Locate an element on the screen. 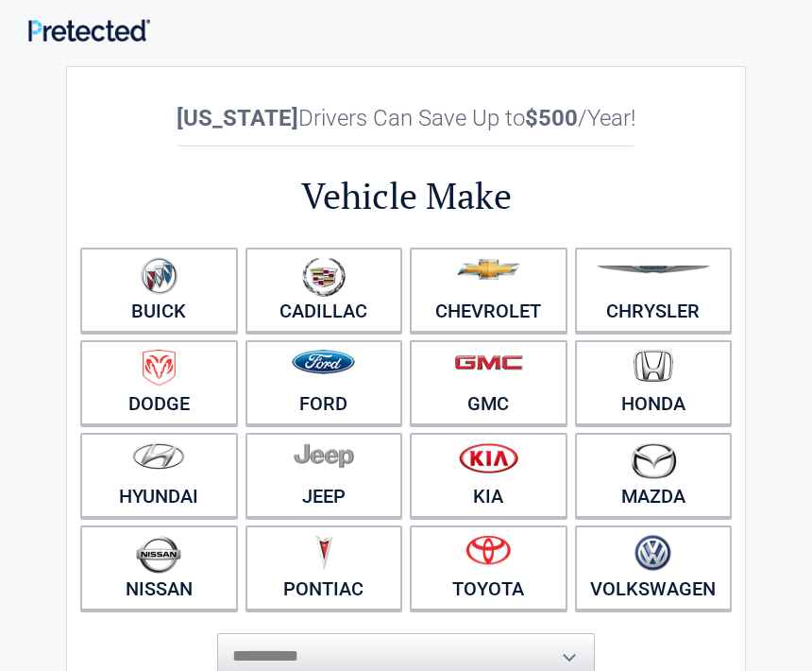  a: Chrysler is located at coordinates (654, 290).